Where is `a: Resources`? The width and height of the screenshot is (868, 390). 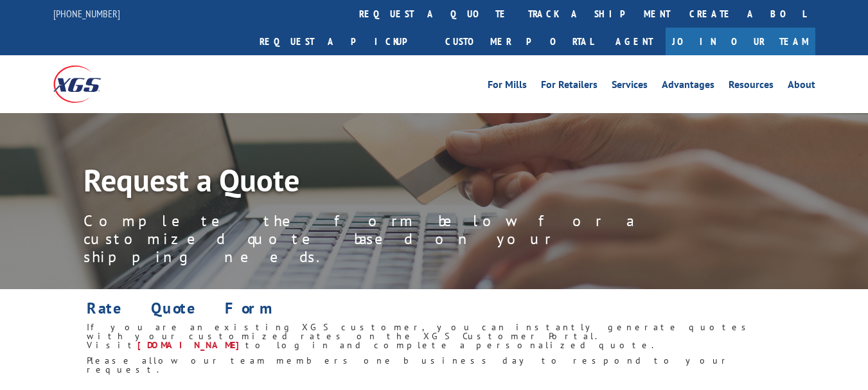 a: Resources is located at coordinates (752, 86).